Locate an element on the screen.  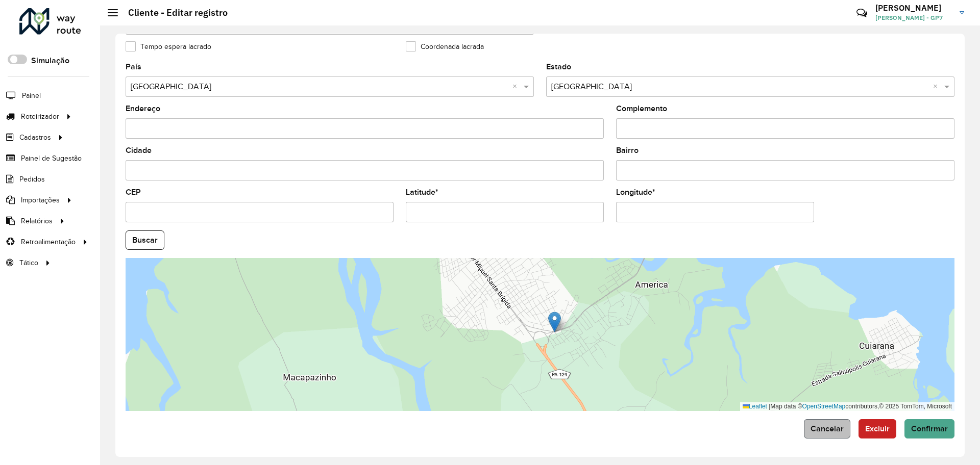
label: CEP is located at coordinates (133, 192).